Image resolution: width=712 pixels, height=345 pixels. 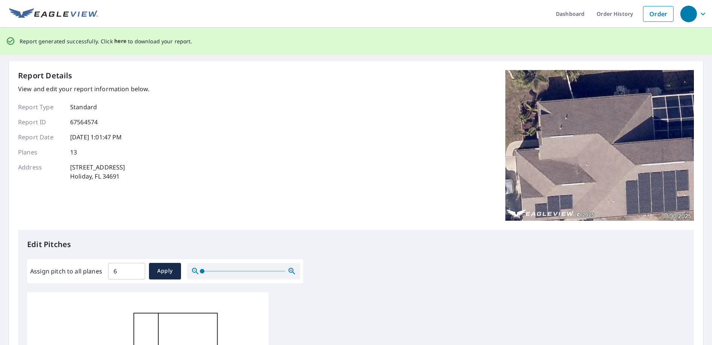 I want to click on p: Standard, so click(x=83, y=107).